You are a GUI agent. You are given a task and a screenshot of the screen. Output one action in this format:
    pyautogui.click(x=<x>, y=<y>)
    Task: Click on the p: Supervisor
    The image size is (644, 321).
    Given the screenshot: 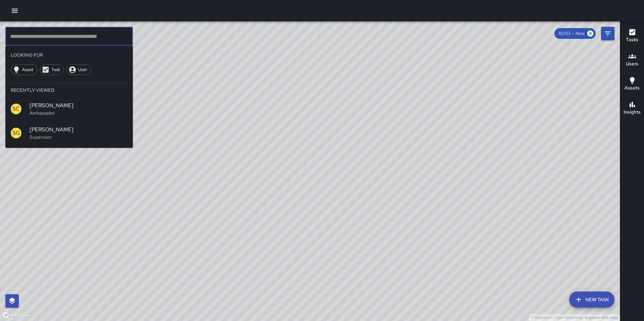 What is the action you would take?
    pyautogui.click(x=78, y=137)
    